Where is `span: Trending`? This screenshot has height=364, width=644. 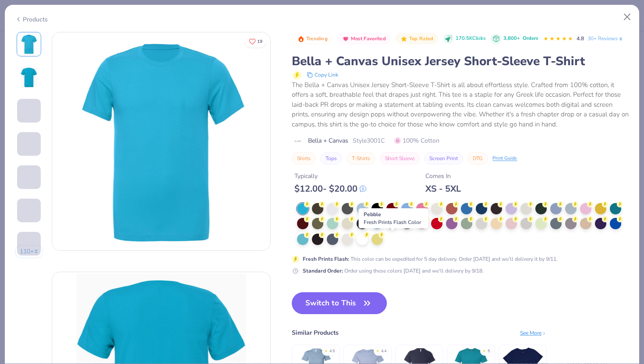 span: Trending is located at coordinates (317, 39).